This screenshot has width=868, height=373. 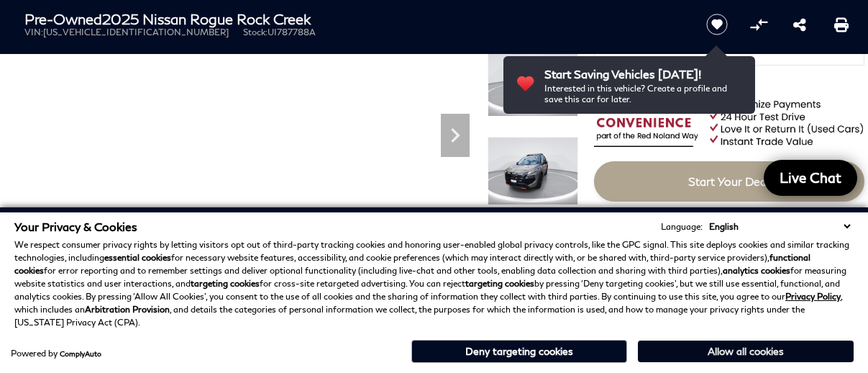 What do you see at coordinates (81, 353) in the screenshot?
I see `a: ComplyAuto` at bounding box center [81, 353].